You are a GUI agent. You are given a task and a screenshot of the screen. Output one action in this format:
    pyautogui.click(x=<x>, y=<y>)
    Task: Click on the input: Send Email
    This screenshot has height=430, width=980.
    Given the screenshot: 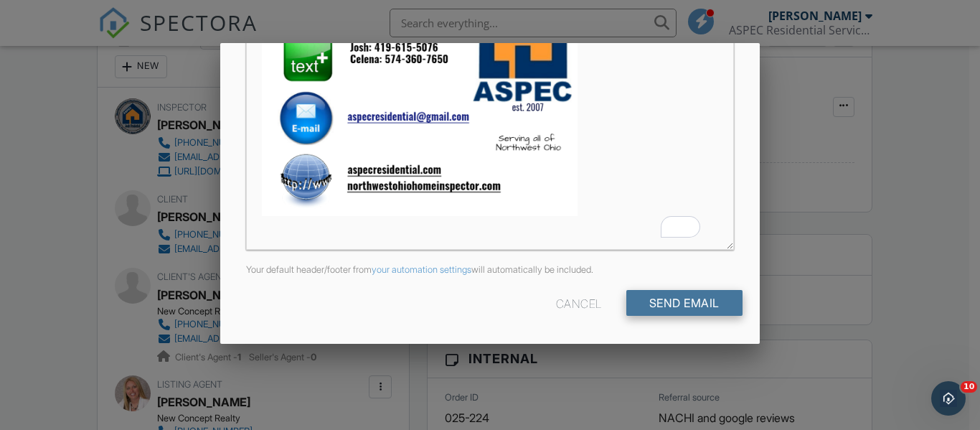 What is the action you would take?
    pyautogui.click(x=684, y=303)
    